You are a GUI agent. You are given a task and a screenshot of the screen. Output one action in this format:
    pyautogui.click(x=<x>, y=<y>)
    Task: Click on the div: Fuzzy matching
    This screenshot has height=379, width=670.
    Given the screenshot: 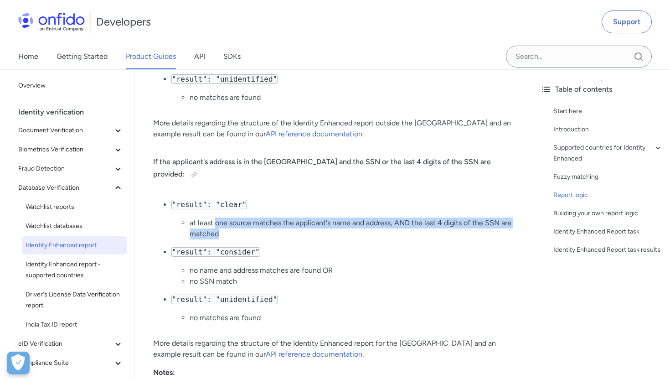 What is the action you would take?
    pyautogui.click(x=608, y=177)
    